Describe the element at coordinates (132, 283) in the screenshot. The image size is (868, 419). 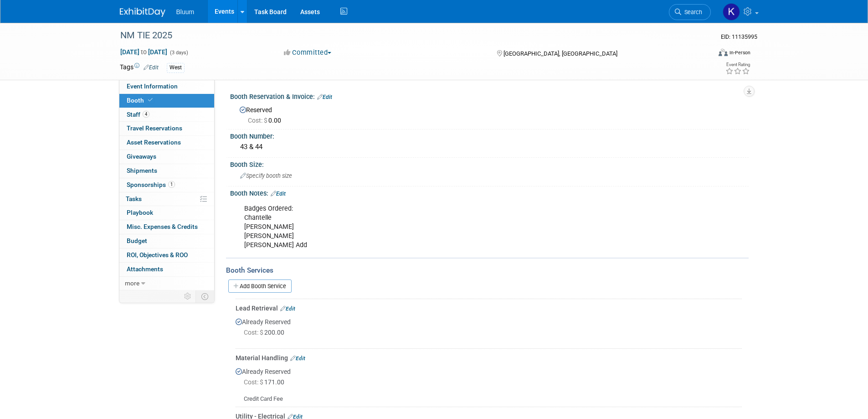
I see `span: more` at that location.